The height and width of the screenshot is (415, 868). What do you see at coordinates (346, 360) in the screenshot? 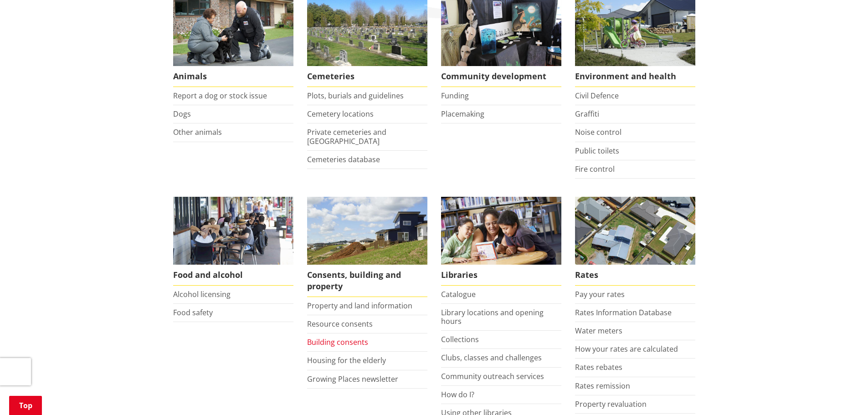
I see `a: Housing for the elderly` at bounding box center [346, 360].